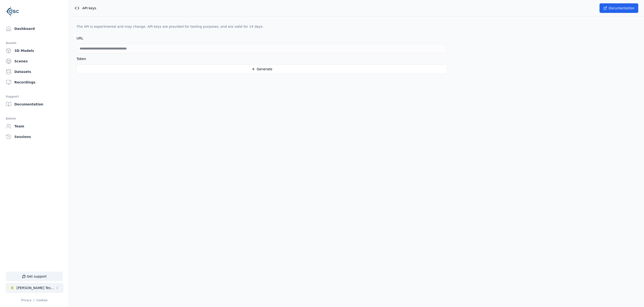 The image size is (644, 307). I want to click on a: Scenes, so click(34, 61).